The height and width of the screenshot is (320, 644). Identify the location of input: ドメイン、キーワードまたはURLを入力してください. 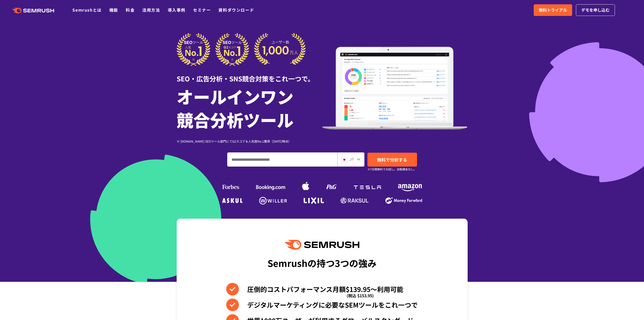
(282, 159).